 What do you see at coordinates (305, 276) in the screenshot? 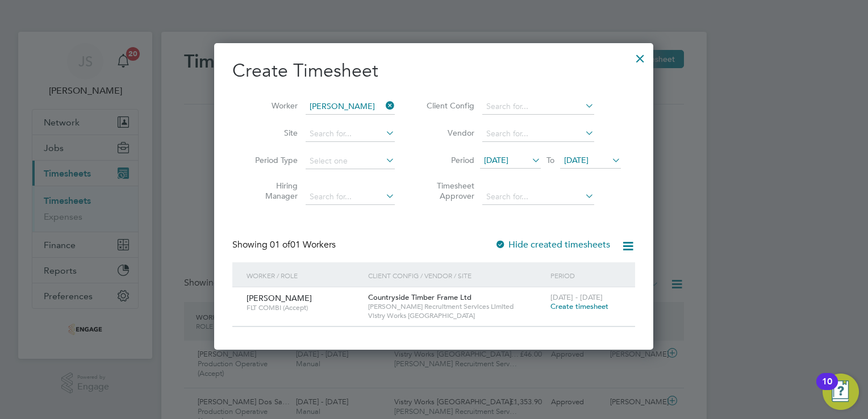
I see `div: Worker / Role` at bounding box center [305, 276].